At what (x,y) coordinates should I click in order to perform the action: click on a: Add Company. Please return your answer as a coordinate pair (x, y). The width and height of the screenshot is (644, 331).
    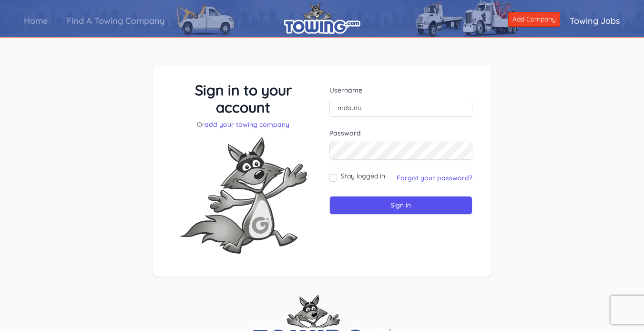
    Looking at the image, I should click on (534, 19).